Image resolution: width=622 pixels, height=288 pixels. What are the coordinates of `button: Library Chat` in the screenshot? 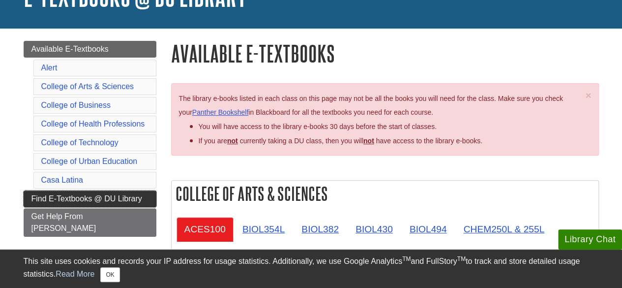 It's located at (590, 239).